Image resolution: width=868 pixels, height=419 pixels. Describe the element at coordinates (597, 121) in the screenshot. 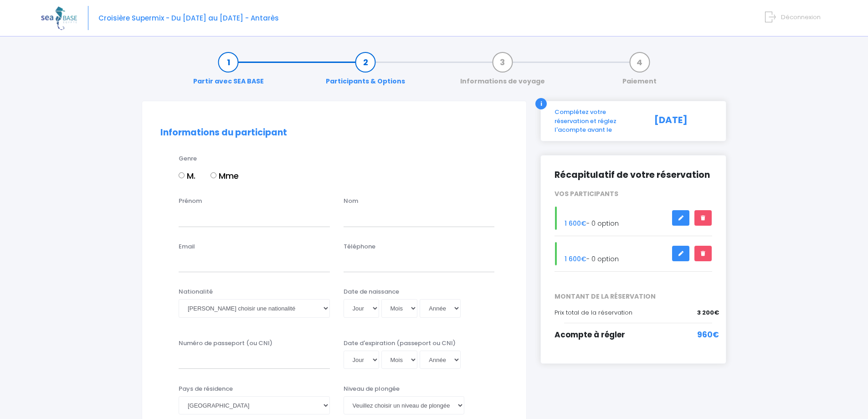

I see `div: Complétez votre réservation et réglez l'acompte avant le` at that location.